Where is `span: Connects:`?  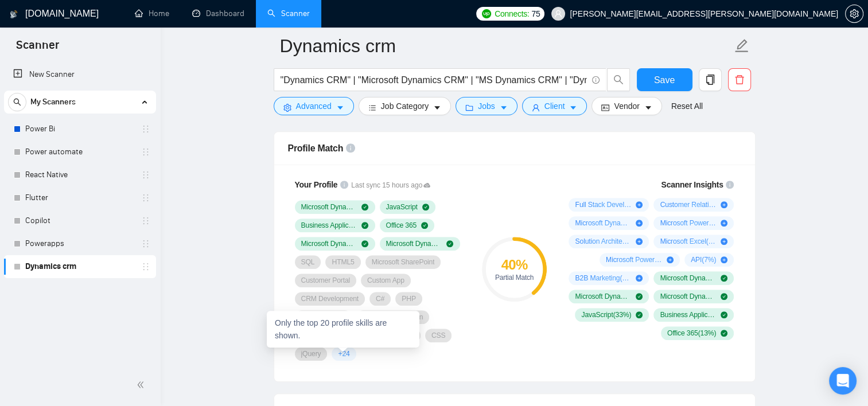 span: Connects: is located at coordinates (512, 14).